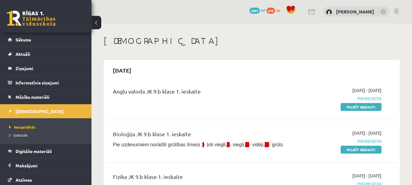 The height and width of the screenshot is (185, 412). I want to click on span: IV, so click(267, 145).